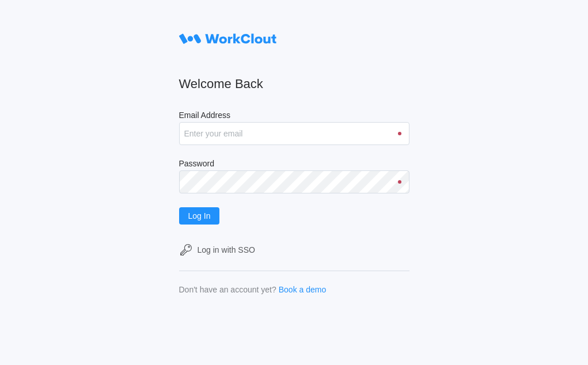  I want to click on h2: Welcome Back, so click(294, 84).